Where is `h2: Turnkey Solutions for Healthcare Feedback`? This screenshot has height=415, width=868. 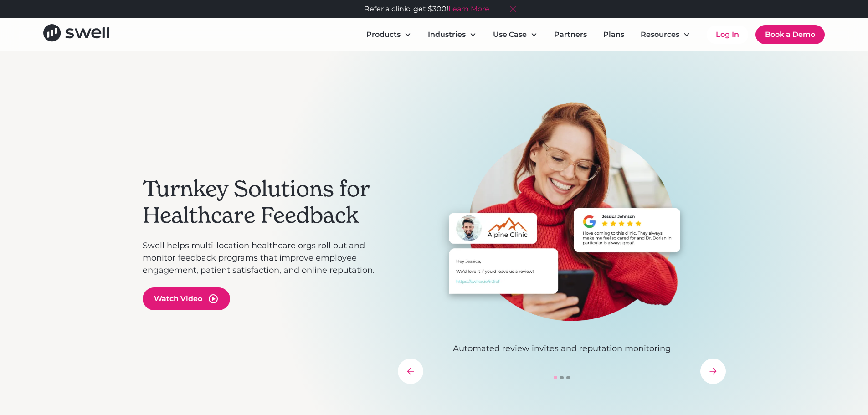 h2: Turnkey Solutions for Healthcare Feedback is located at coordinates (265, 202).